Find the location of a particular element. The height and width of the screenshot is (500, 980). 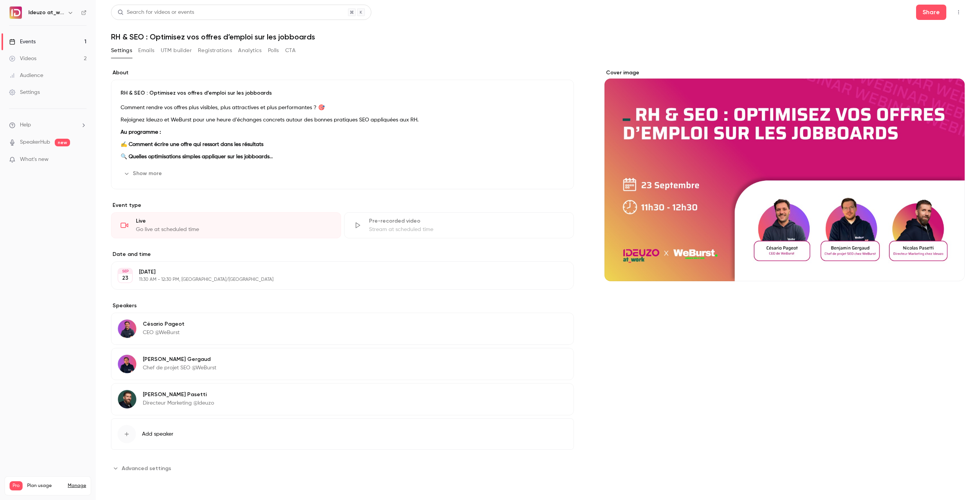

span: Help is located at coordinates (25, 125).